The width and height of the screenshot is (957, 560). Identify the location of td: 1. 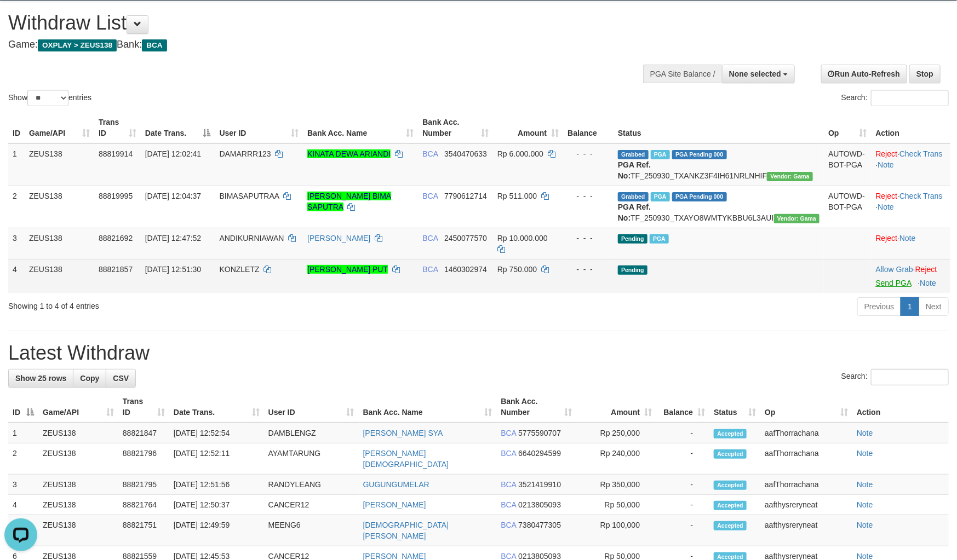
(23, 434).